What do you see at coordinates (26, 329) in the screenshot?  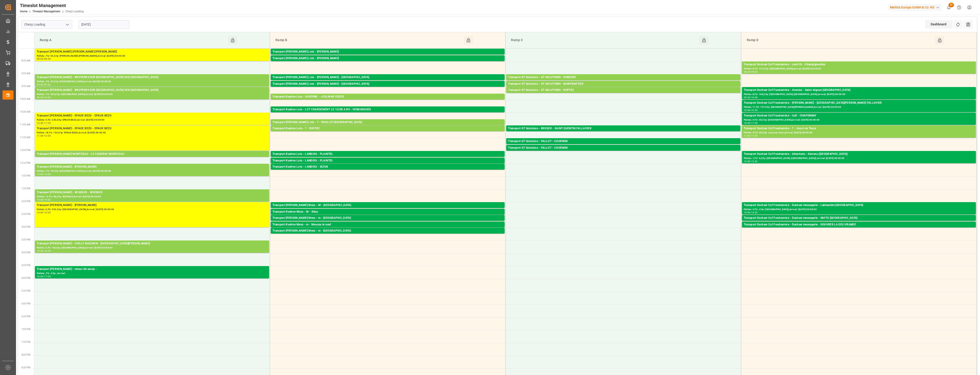 I see `span: 7:00 PM` at bounding box center [26, 329].